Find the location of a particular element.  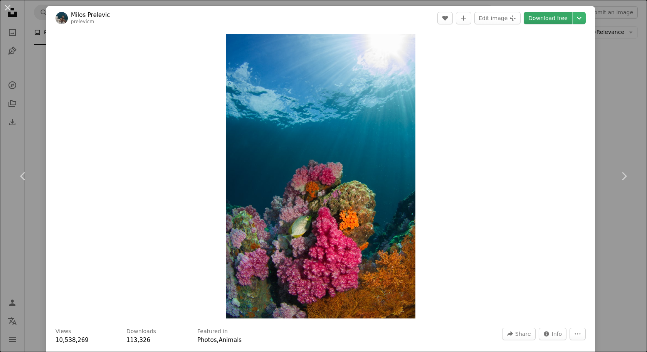

img: Go to Milos Prelevic's profile is located at coordinates (62, 18).